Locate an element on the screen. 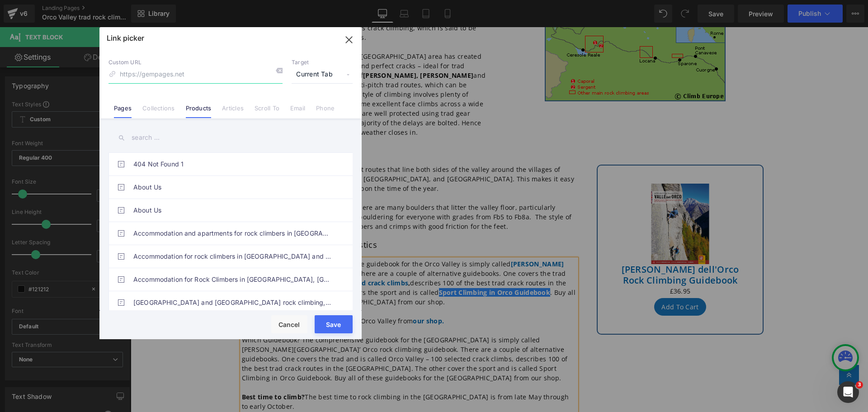  img: Valle dell'Orco Rock Climbing Guidebook is located at coordinates (550, 197).